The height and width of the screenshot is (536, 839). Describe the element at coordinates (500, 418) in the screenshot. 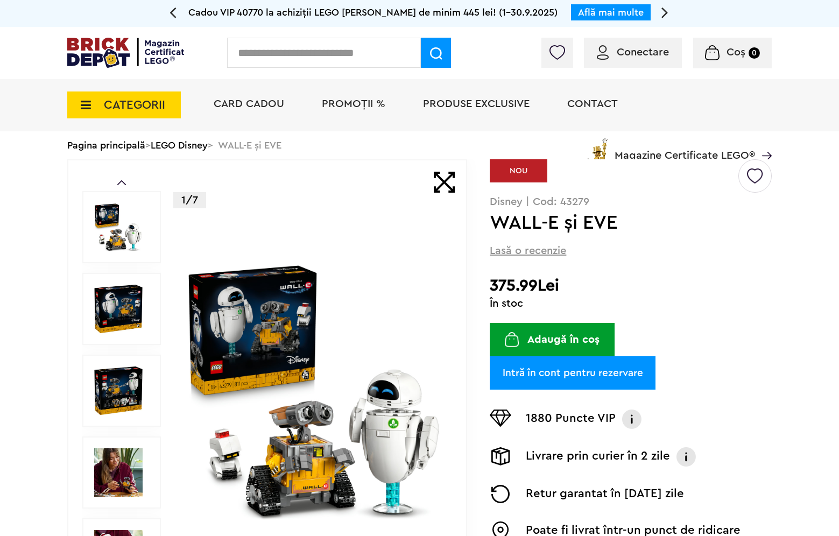

I see `img: Puncte VIP` at that location.